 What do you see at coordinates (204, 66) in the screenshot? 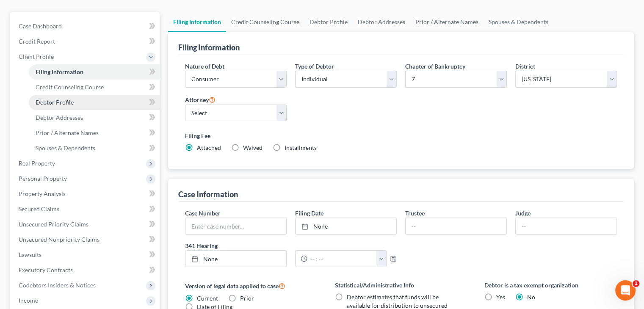
I see `label: Nature of Debt` at bounding box center [204, 66].